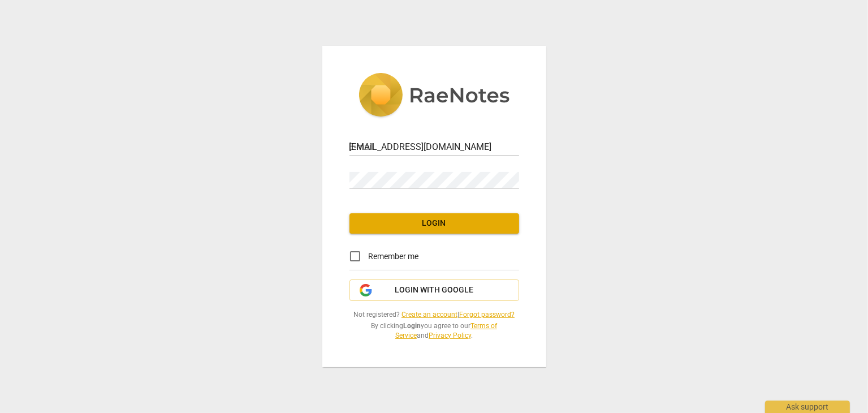 This screenshot has width=868, height=413. I want to click on span: Login with Google, so click(434, 290).